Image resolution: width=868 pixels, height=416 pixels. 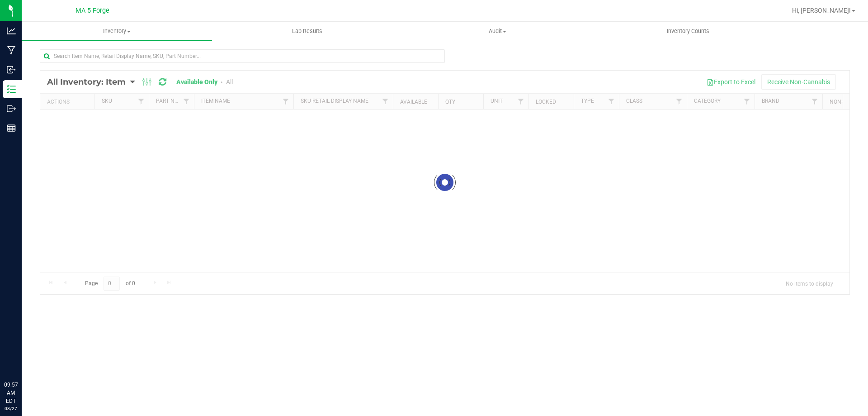 I want to click on inline-svg: Manufacturing, so click(x=12, y=50).